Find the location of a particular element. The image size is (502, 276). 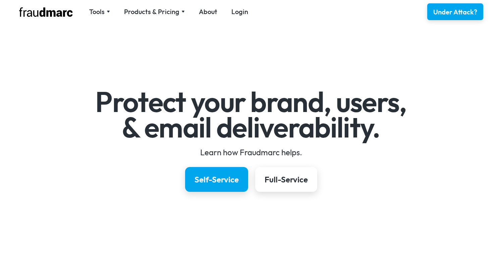

div: Self-Service is located at coordinates (217, 180).